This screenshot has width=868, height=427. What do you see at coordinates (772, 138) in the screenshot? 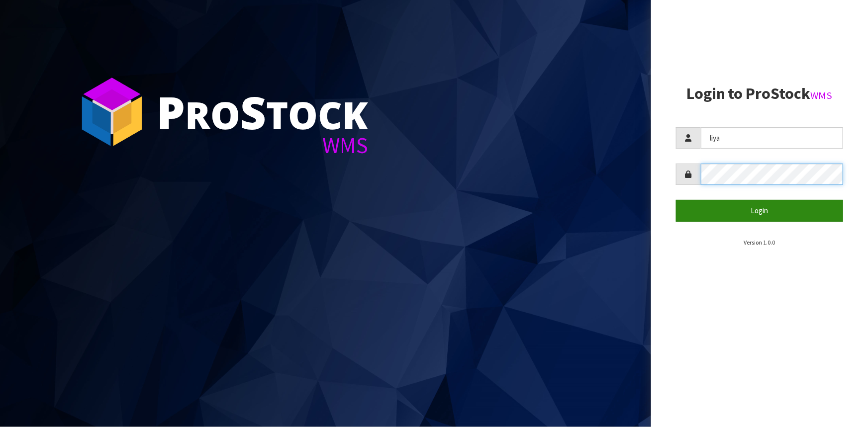
I see `input: Username` at bounding box center [772, 138].